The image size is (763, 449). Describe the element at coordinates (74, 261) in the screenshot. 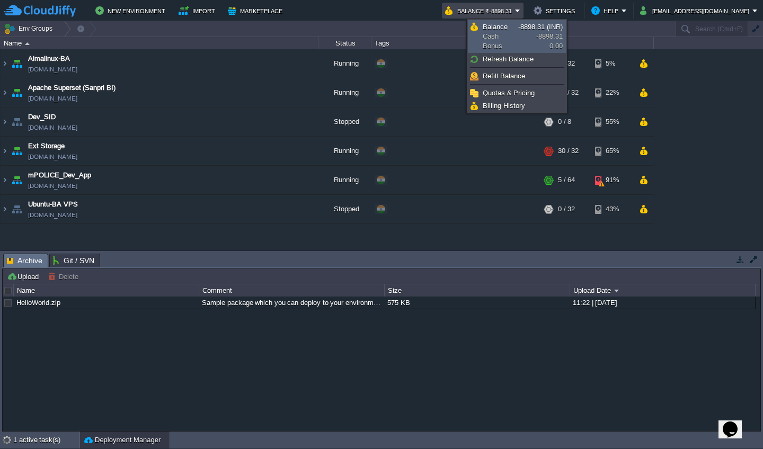

I see `span: Git / SVN` at that location.